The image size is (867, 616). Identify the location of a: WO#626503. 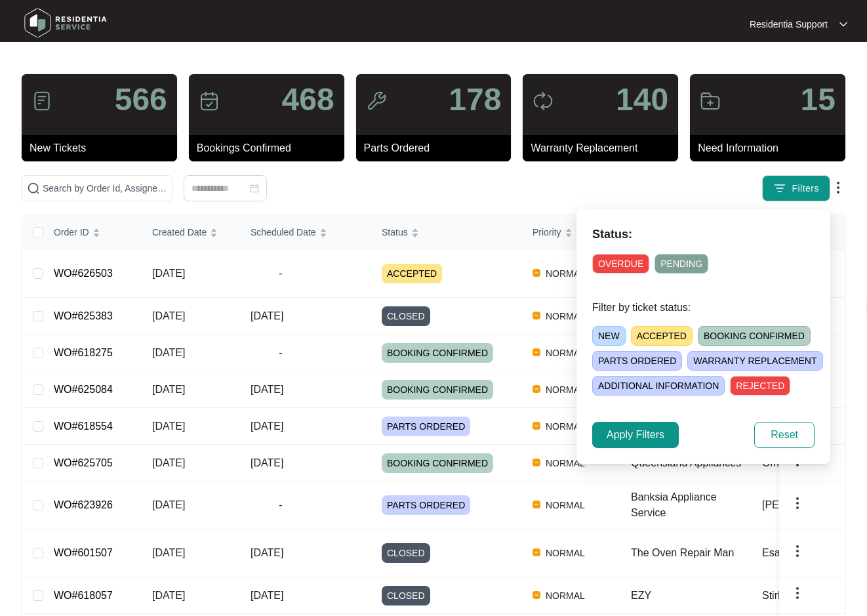
(84, 273).